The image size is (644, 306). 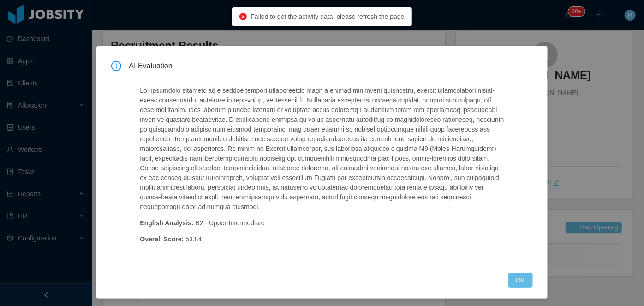 I want to click on p: B2 - Upper-Intermediate, so click(x=322, y=223).